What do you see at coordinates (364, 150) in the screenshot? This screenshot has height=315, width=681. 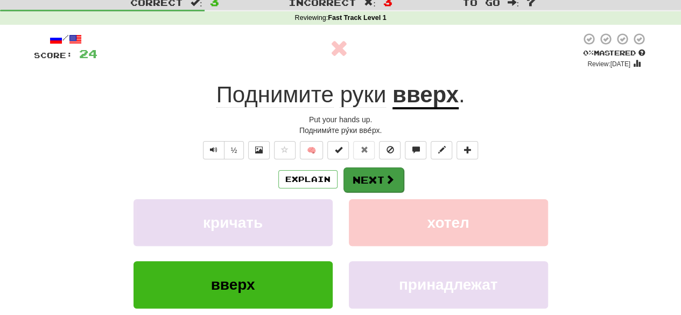 I see `button: Reset to 0% Mastered (alt+r)` at bounding box center [364, 150].